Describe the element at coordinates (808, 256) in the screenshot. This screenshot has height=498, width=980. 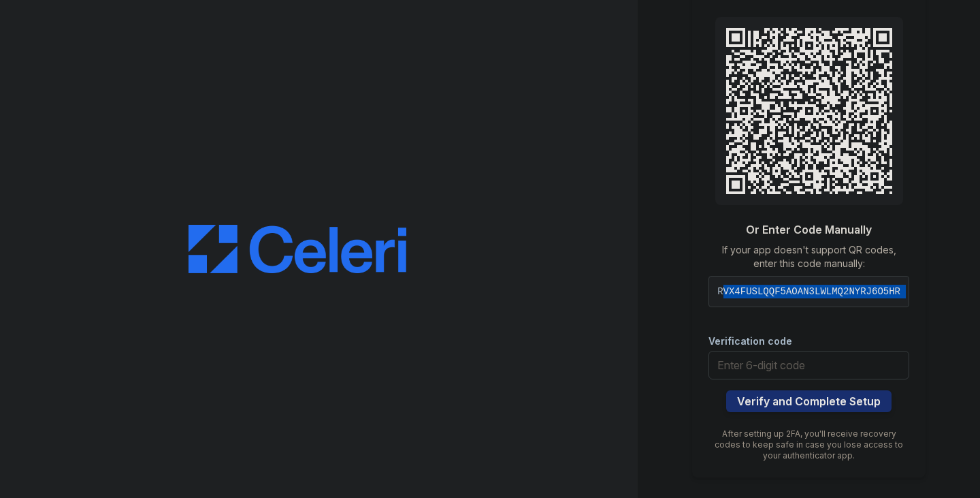
I see `p: If your app doesn't support QR codes, enter this code manually:` at that location.